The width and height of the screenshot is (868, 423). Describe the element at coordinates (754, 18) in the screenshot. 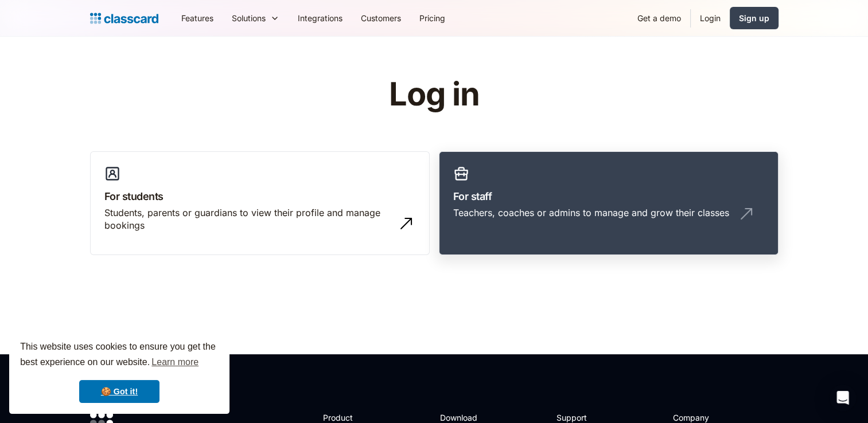

I see `a: Sign up` at that location.